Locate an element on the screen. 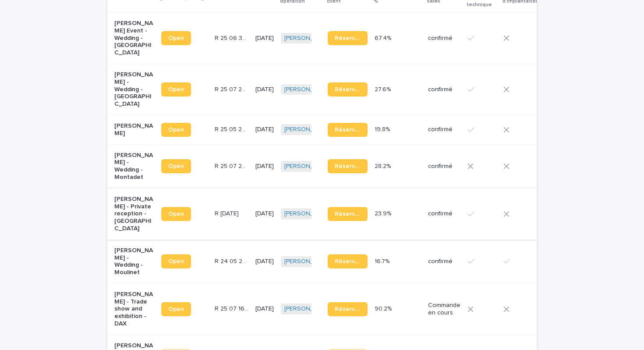 Image resolution: width=644 pixels, height=350 pixels. p: 23.9% is located at coordinates (384, 213).